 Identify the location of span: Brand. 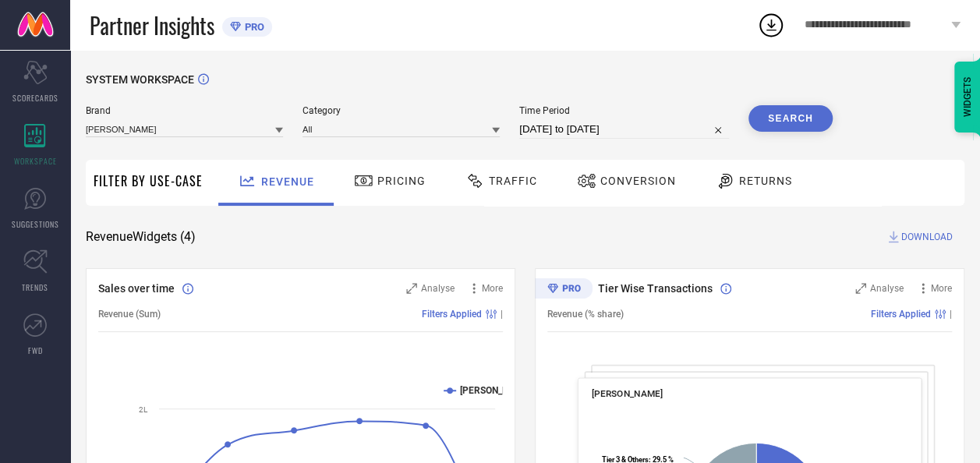
(184, 111).